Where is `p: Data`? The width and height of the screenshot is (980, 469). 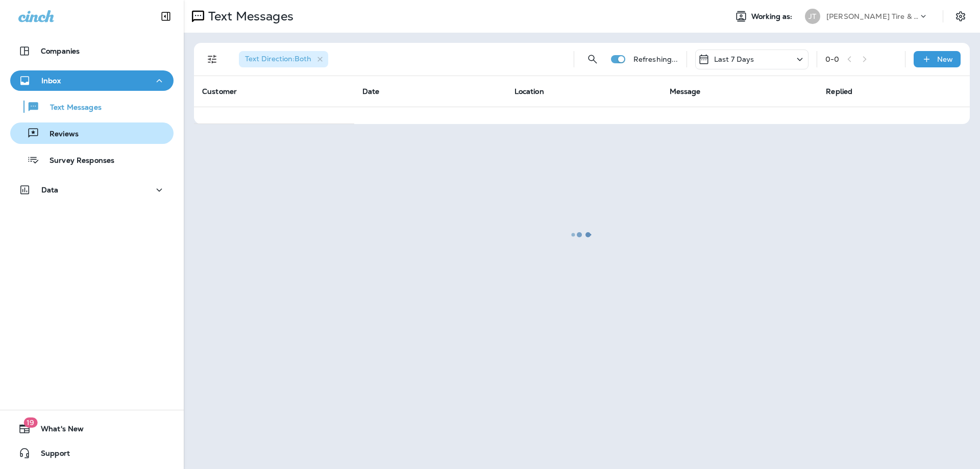 p: Data is located at coordinates (50, 190).